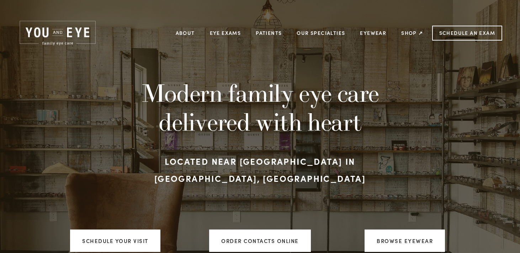 This screenshot has height=253, width=520. What do you see at coordinates (404, 240) in the screenshot?
I see `a: Browse Eyewear` at bounding box center [404, 240].